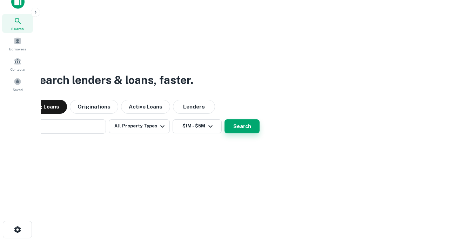 This screenshot has height=252, width=449. I want to click on a: Contacts, so click(18, 64).